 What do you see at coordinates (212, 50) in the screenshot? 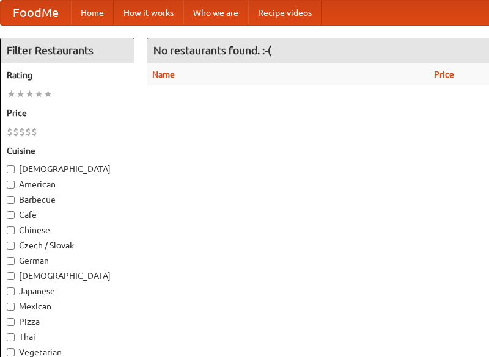
I see `ng-pluralize: No restaurants found. :-(` at bounding box center [212, 50].